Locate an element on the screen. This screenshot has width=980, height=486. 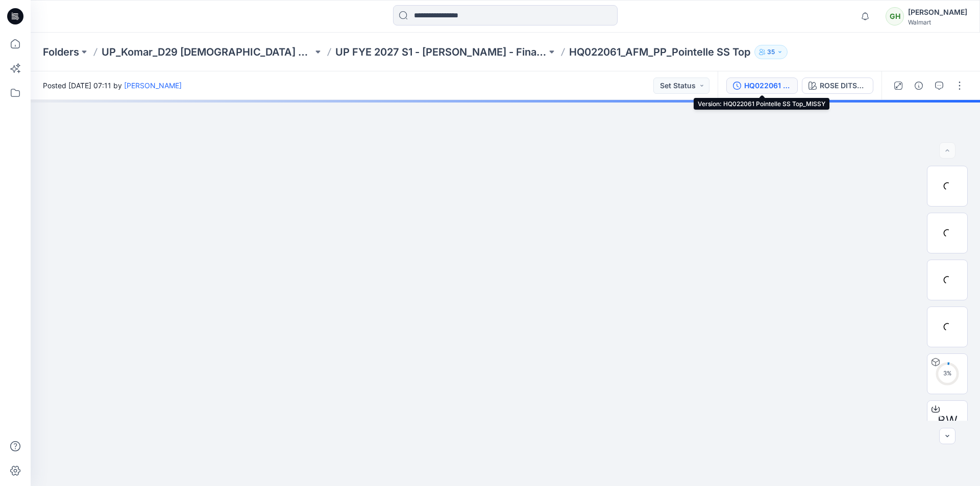
p: HQ022061_AFM_PP_Pointelle SS Top is located at coordinates (660, 52).